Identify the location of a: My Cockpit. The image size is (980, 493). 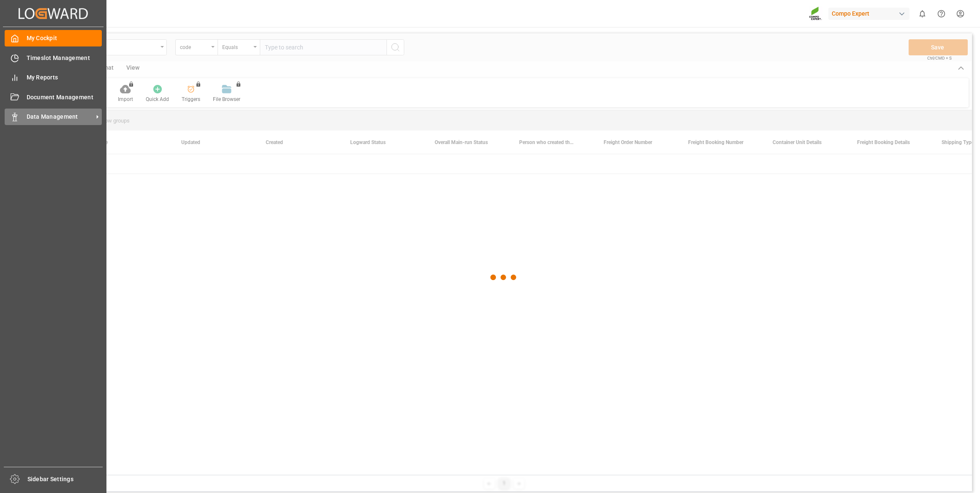
(53, 38).